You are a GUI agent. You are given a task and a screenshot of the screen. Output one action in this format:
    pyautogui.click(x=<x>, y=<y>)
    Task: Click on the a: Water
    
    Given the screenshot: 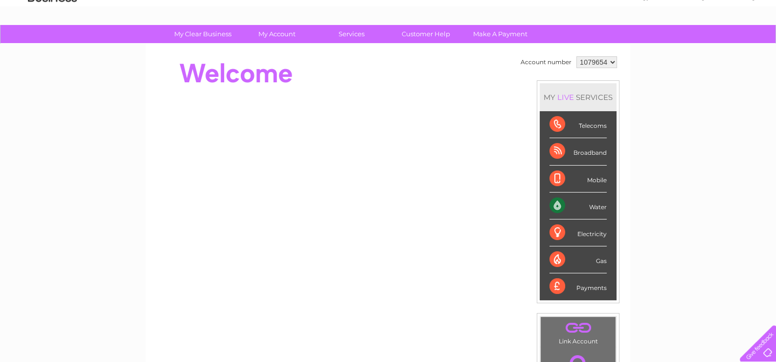 What is the action you would take?
    pyautogui.click(x=613, y=45)
    